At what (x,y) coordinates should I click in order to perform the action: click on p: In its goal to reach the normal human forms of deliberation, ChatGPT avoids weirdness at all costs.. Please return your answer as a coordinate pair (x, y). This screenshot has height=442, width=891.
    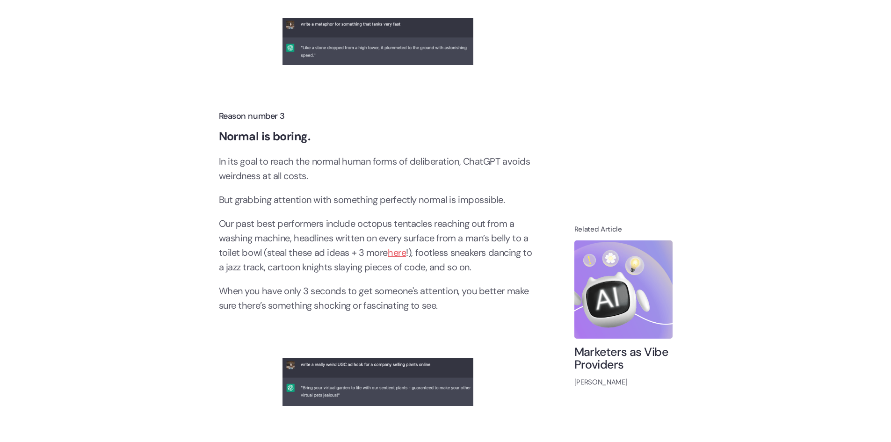
    Looking at the image, I should click on (378, 169).